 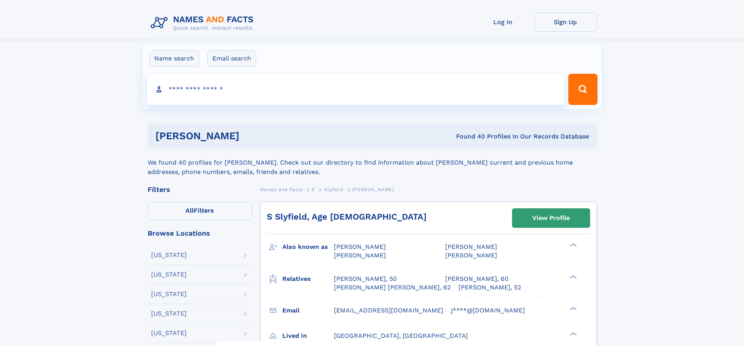 What do you see at coordinates (551, 218) in the screenshot?
I see `a: View Profile` at bounding box center [551, 218].